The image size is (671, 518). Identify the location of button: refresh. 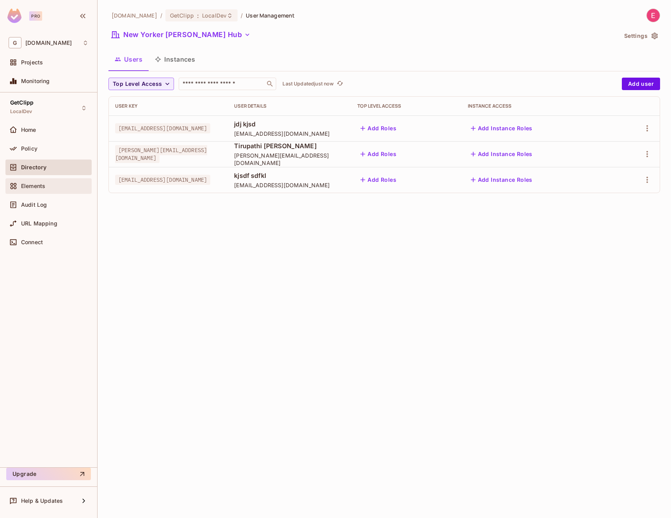
(340, 84).